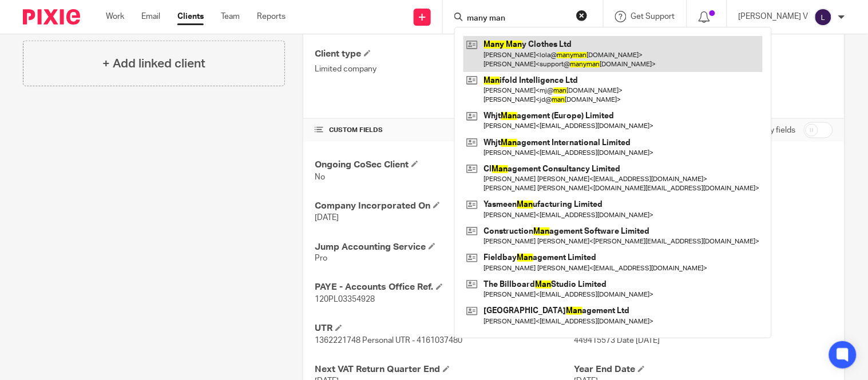  I want to click on button: Clear, so click(582, 16).